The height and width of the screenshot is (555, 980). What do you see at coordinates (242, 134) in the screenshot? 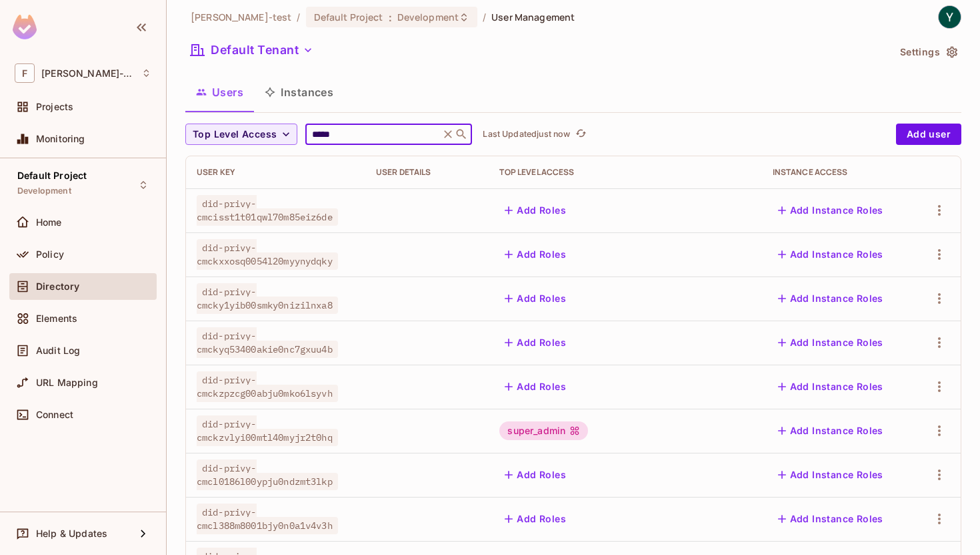
I see `button: Top Level Access` at bounding box center [242, 134].